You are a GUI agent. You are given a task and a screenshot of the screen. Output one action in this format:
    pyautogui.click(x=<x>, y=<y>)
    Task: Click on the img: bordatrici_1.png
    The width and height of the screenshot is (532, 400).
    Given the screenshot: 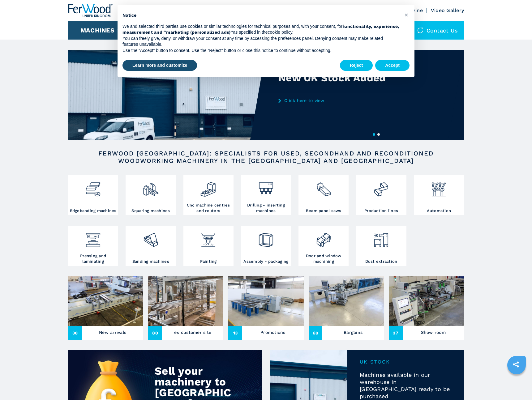 What is the action you would take?
    pyautogui.click(x=93, y=187)
    